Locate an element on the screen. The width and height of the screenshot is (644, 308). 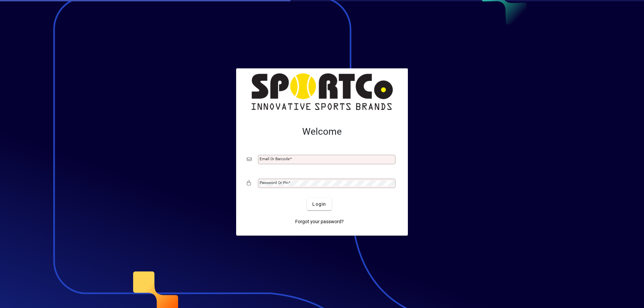
a: Forgot your password? is located at coordinates (319, 221).